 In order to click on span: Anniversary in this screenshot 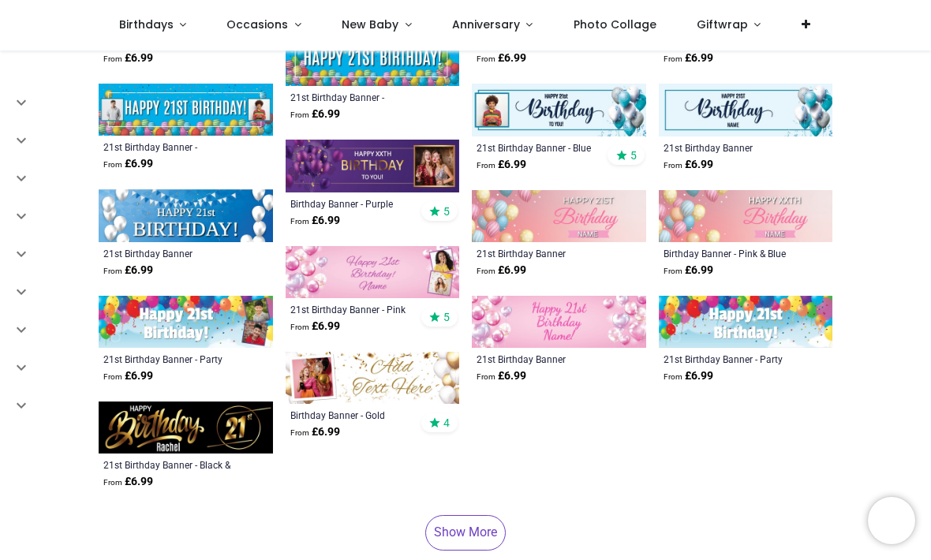, I will do `click(486, 25)`.